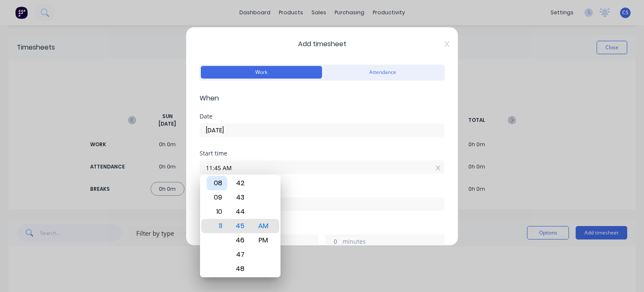  What do you see at coordinates (322, 153) in the screenshot?
I see `div: Start time` at bounding box center [322, 153].